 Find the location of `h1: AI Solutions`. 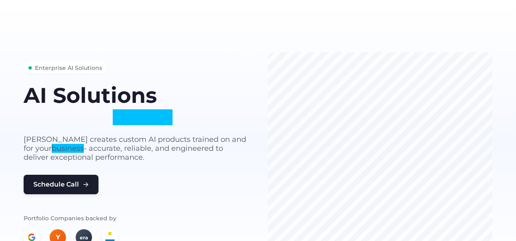

h1: AI Solutions is located at coordinates (136, 95).